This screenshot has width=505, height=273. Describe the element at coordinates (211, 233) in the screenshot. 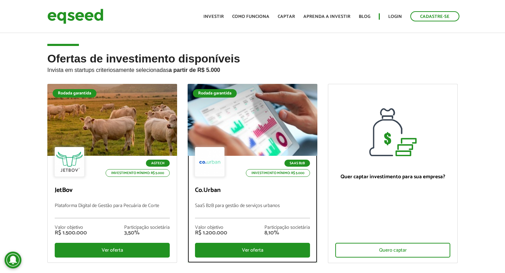

I see `div: R$ 1.200.000` at that location.